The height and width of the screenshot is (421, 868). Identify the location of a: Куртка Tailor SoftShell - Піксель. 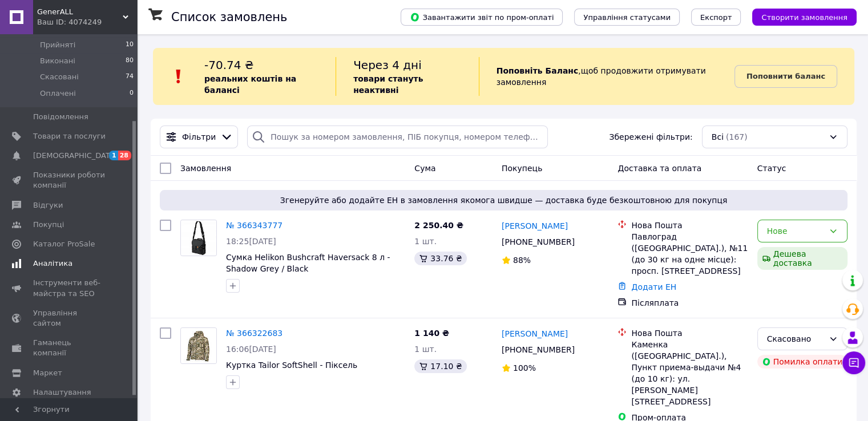
(292, 364).